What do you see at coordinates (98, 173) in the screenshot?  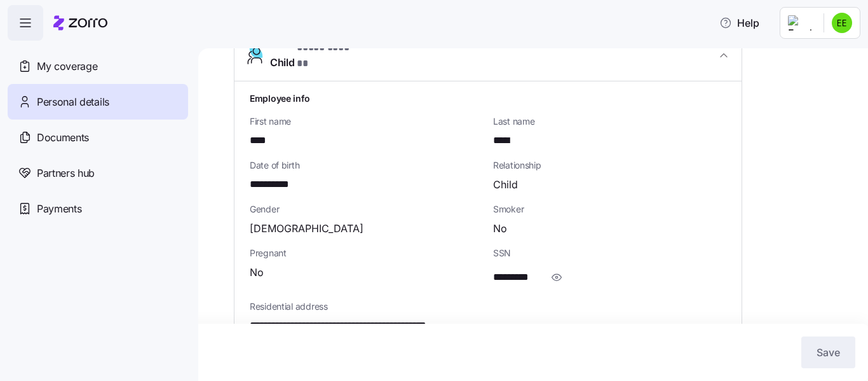 I see `a: Partners hub` at bounding box center [98, 173].